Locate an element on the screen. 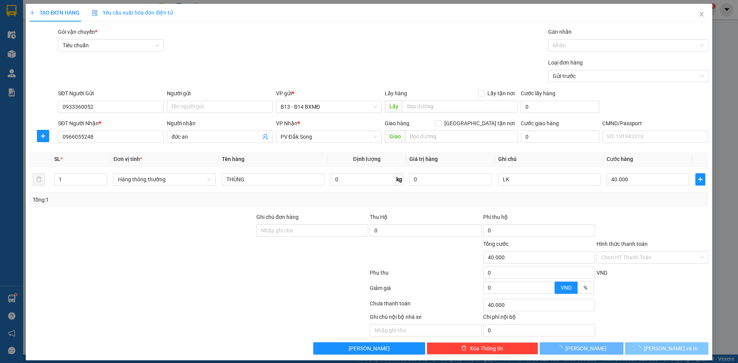  span: SL is located at coordinates (57, 159).